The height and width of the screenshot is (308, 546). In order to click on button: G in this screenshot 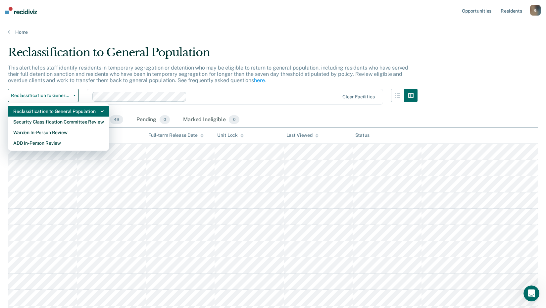, I will do `click(536, 10)`.